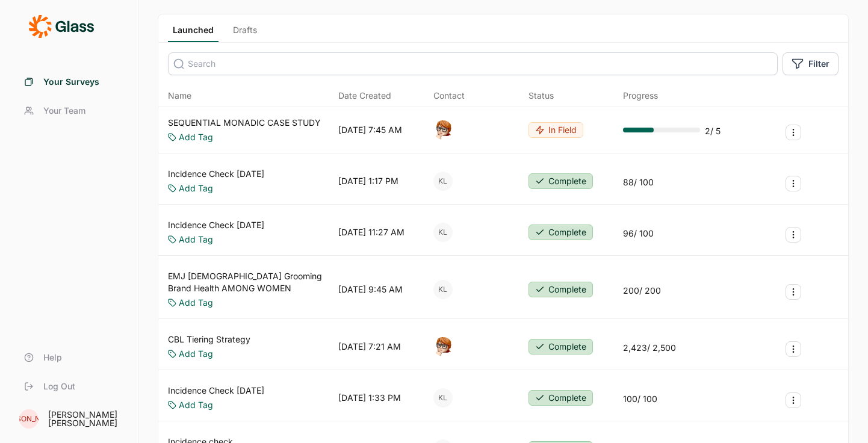 The height and width of the screenshot is (443, 868). What do you see at coordinates (365, 96) in the screenshot?
I see `span: Date Created` at bounding box center [365, 96].